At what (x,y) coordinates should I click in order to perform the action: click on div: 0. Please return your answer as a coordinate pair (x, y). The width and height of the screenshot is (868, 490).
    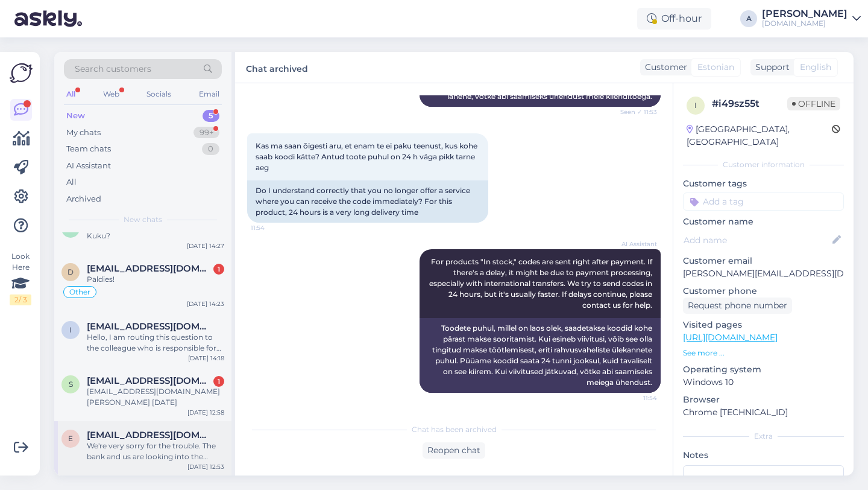
    Looking at the image, I should click on (211, 149).